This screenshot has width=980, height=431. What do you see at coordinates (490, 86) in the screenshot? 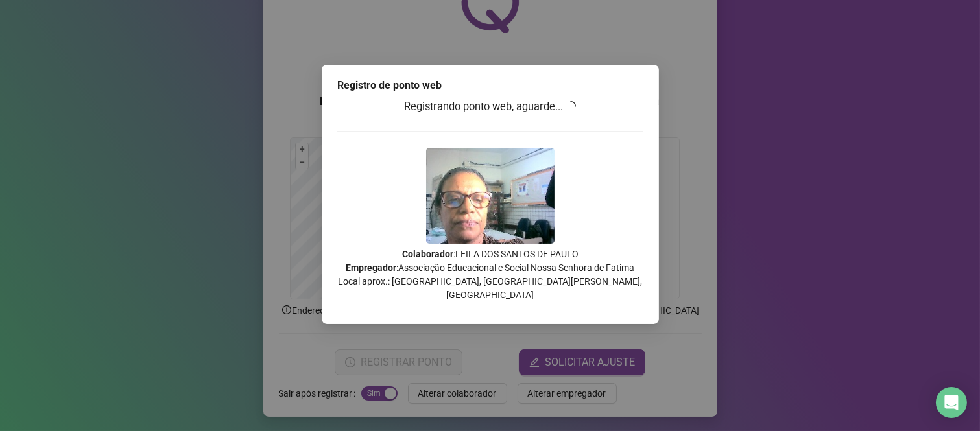
I see `div: Registro de ponto web` at bounding box center [490, 86].